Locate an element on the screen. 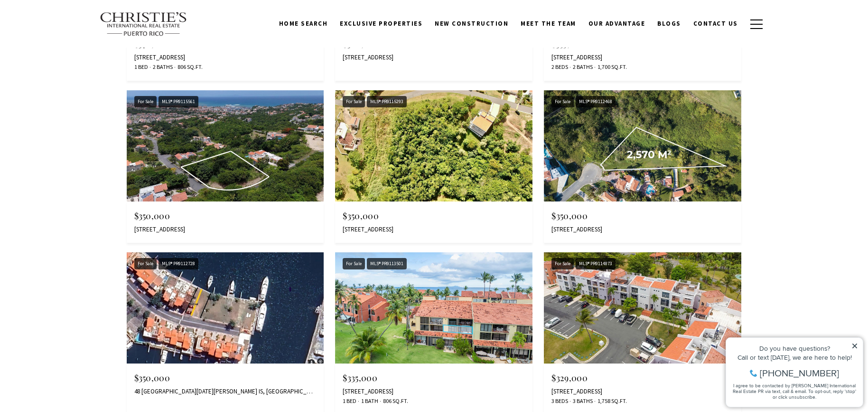 The width and height of the screenshot is (868, 412). span: Exclusive Properties is located at coordinates (381, 23).